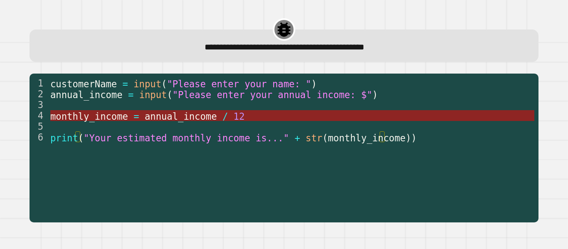 The height and width of the screenshot is (249, 568). Describe the element at coordinates (39, 94) in the screenshot. I see `div: 2` at that location.